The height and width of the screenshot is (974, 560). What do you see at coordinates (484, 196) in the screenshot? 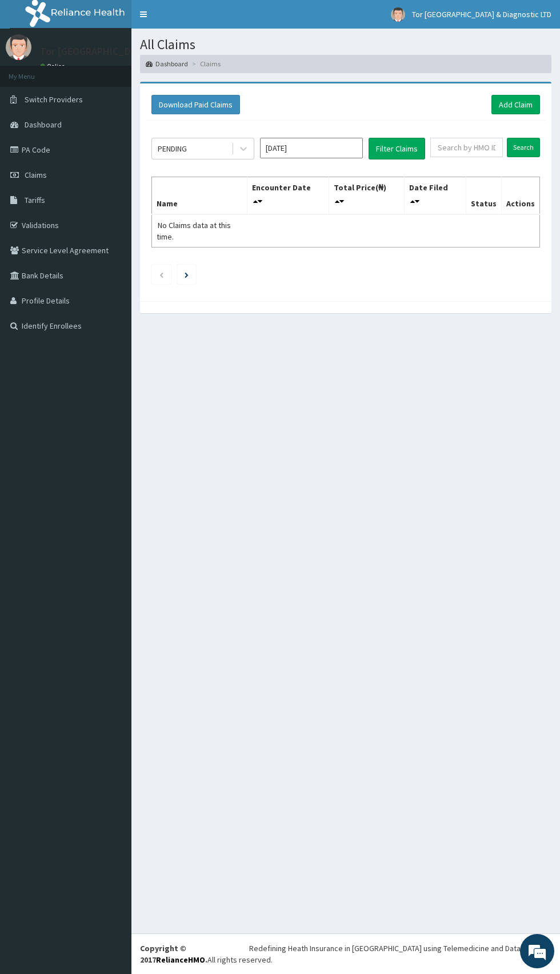
I see `th: Status` at bounding box center [484, 196].